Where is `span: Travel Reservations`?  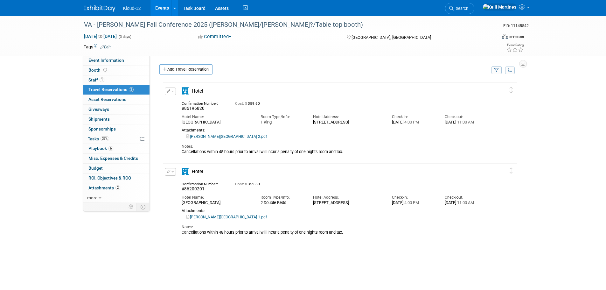 span: Travel Reservations is located at coordinates (111, 89).